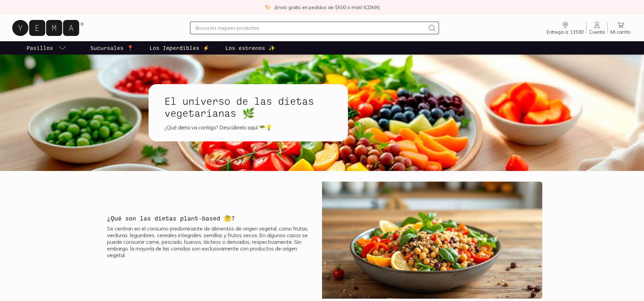 The width and height of the screenshot is (644, 301). What do you see at coordinates (565, 32) in the screenshot?
I see `span: Entrega a: 11590` at bounding box center [565, 32].